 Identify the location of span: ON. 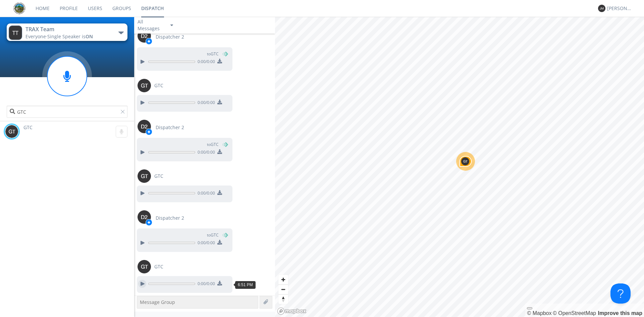
(89, 36).